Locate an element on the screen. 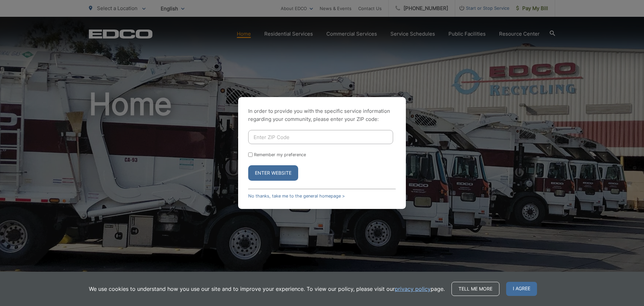 The image size is (644, 306). label: Remember my preference is located at coordinates (280, 155).